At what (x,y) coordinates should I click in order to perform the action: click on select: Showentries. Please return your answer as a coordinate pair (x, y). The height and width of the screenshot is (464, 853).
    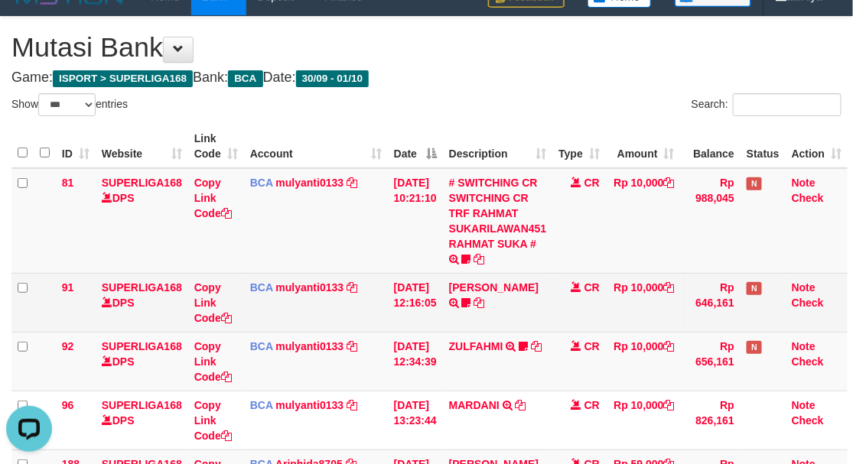
    Looking at the image, I should click on (67, 105).